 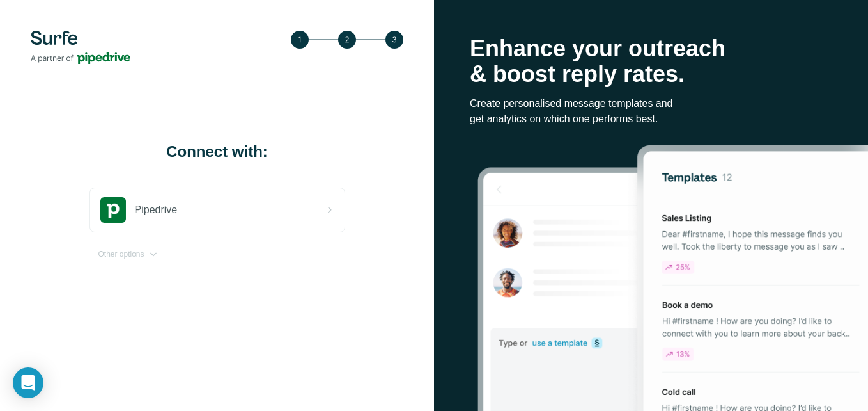 What do you see at coordinates (81, 47) in the screenshot?
I see `img: Surfe's logo` at bounding box center [81, 47].